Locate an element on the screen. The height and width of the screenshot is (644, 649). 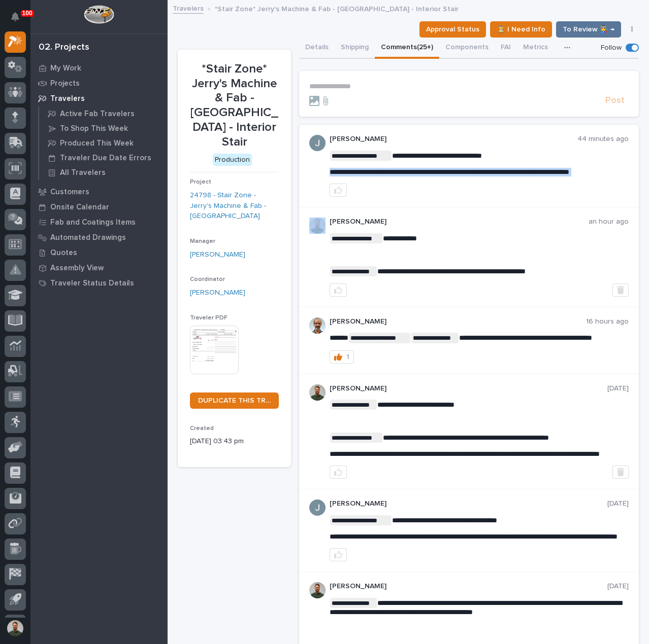
p: My Work is located at coordinates (66, 68).